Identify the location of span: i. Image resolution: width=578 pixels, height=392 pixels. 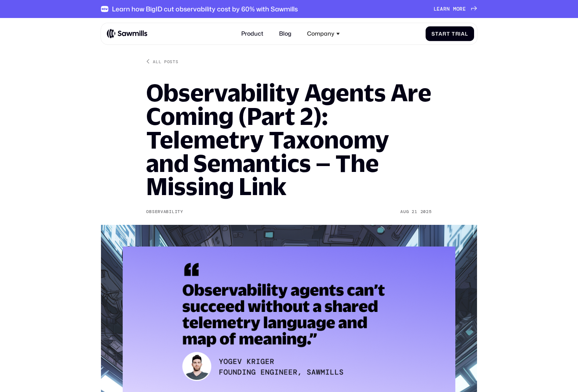
(460, 33).